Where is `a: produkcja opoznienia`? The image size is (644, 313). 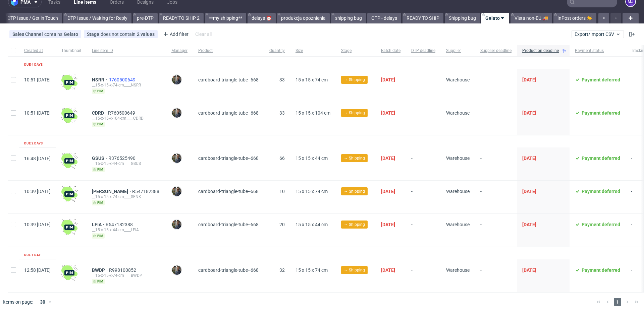 a: produkcja opoznienia is located at coordinates (303, 18).